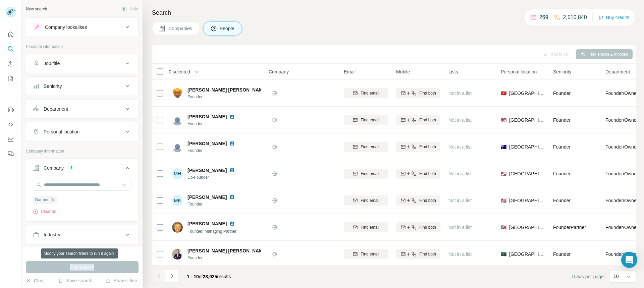 The image size is (644, 288). Describe the element at coordinates (11, 49) in the screenshot. I see `button: Search` at that location.